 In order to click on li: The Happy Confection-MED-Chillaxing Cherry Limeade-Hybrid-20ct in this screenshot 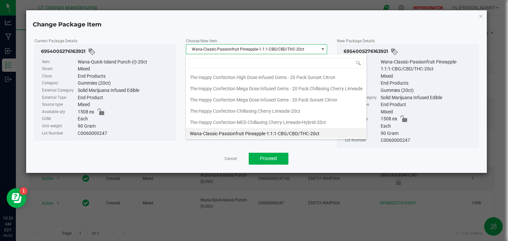, I will do `click(276, 122)`.